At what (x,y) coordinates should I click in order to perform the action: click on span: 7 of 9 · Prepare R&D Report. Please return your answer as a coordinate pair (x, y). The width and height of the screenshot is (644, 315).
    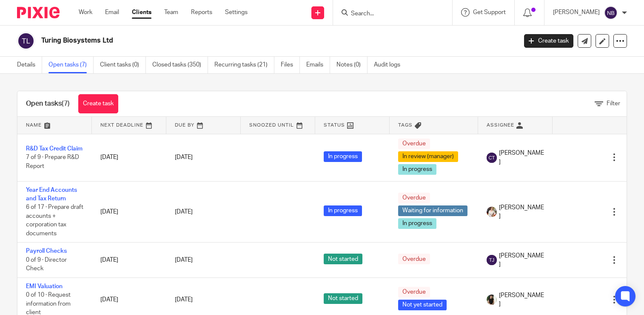
    Looking at the image, I should click on (52, 161).